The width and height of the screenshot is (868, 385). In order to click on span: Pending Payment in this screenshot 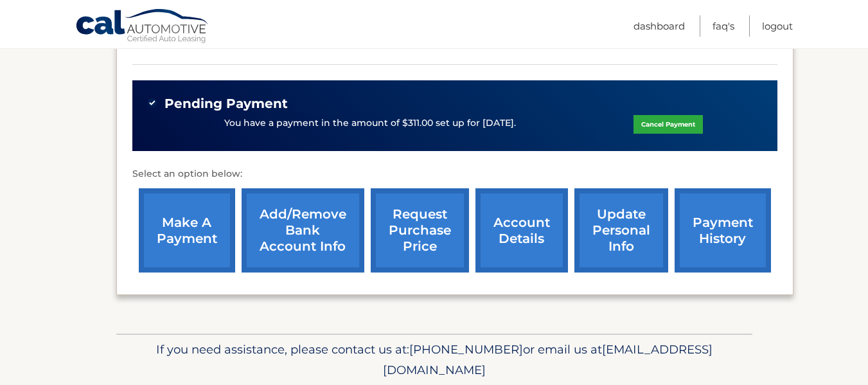, I will do `click(226, 104)`.